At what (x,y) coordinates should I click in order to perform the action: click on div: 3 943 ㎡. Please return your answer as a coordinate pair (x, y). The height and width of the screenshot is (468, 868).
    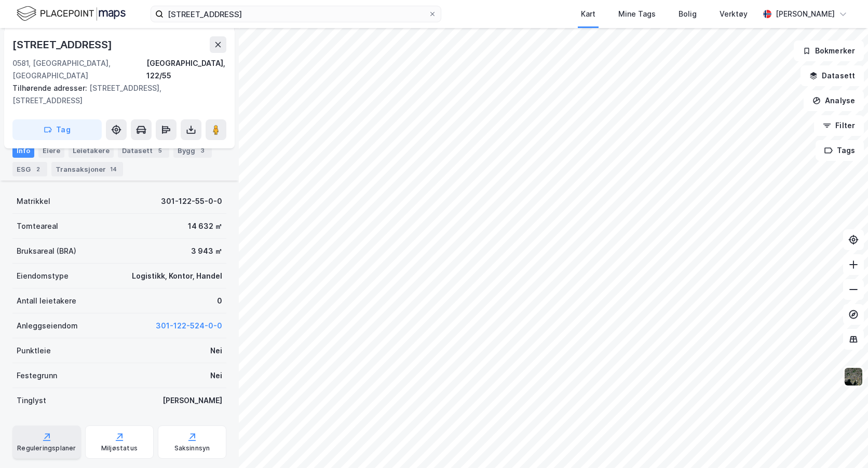
    Looking at the image, I should click on (206, 251).